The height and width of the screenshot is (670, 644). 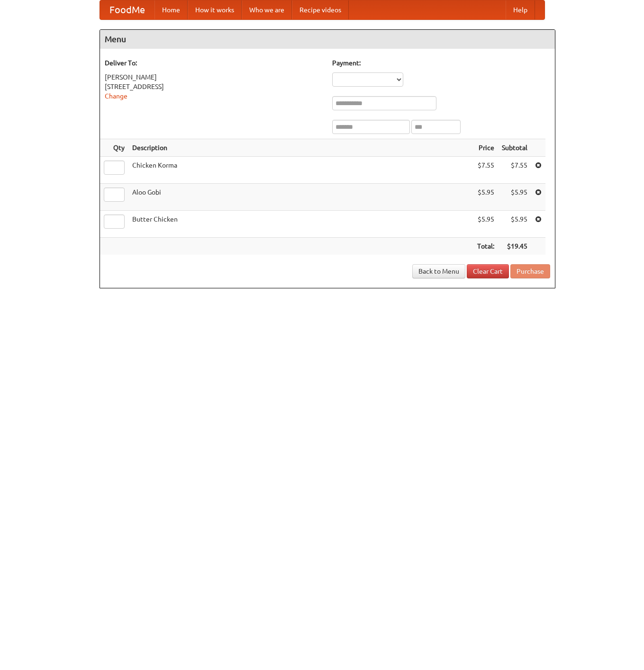 I want to click on th: $19.45, so click(x=515, y=246).